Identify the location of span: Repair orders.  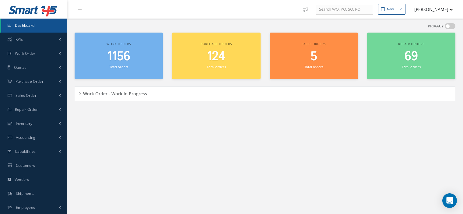
(411, 44).